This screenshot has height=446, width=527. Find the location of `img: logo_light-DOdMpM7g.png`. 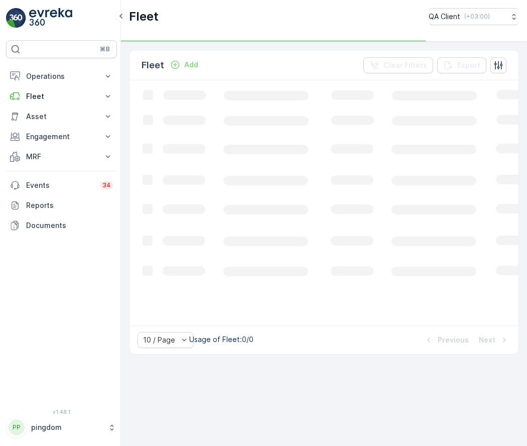

img: logo_light-DOdMpM7g.png is located at coordinates (51, 18).